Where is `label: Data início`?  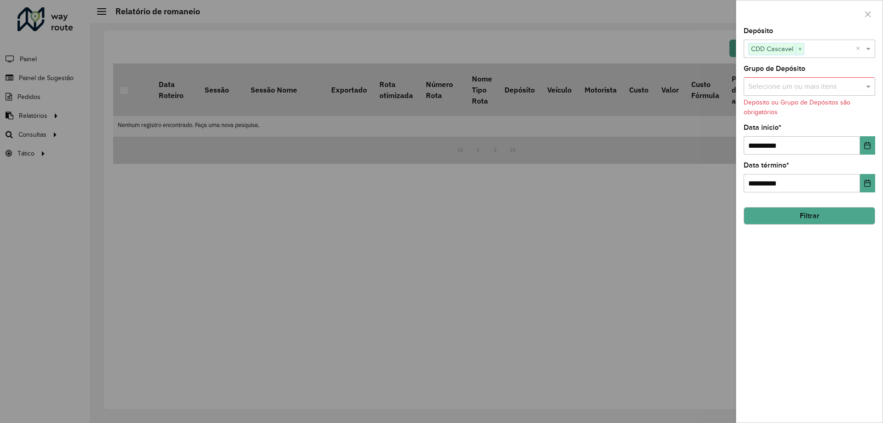 label: Data início is located at coordinates (762, 127).